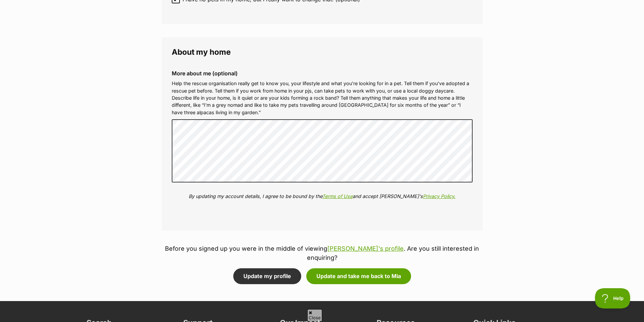 Image resolution: width=644 pixels, height=322 pixels. Describe the element at coordinates (359, 276) in the screenshot. I see `button: Update and take me back to Mia` at that location.